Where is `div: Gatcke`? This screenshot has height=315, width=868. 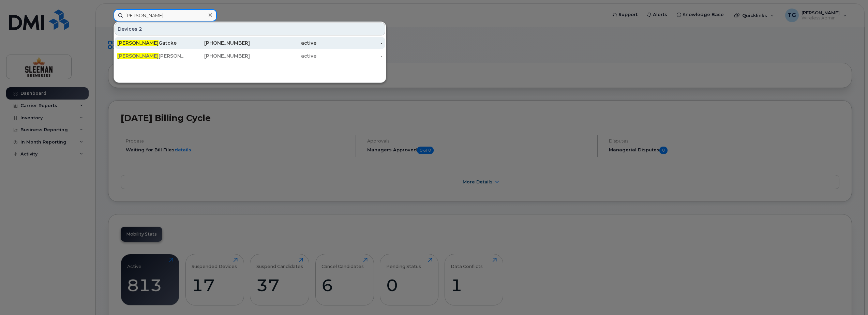 div: Gatcke is located at coordinates (150, 43).